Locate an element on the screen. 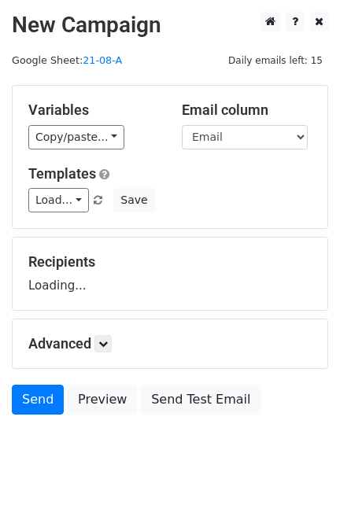 The height and width of the screenshot is (531, 340). a: Load... is located at coordinates (58, 200).